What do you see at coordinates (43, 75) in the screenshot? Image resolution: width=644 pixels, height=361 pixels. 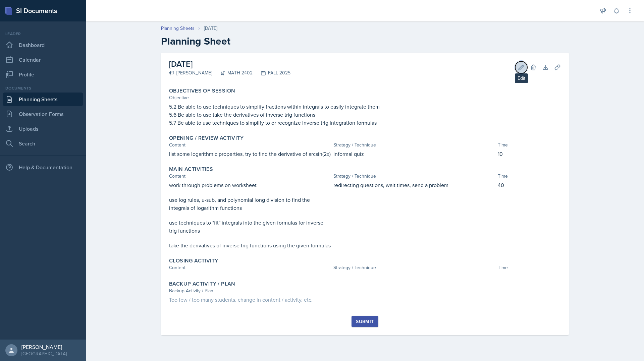 I see `a: Profile` at bounding box center [43, 75].